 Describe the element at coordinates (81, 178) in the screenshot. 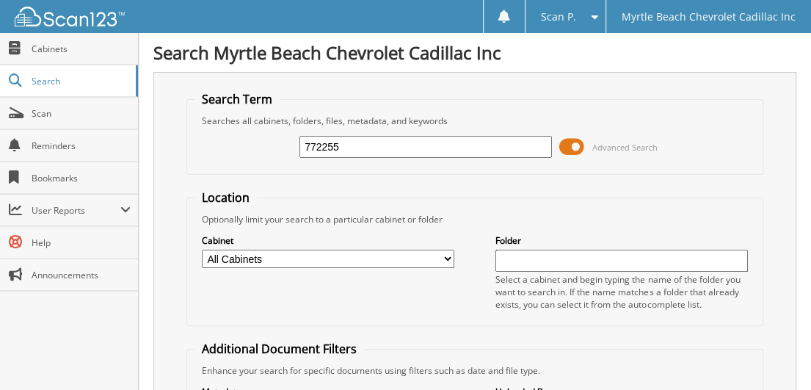

I see `span: Bookmarks` at that location.